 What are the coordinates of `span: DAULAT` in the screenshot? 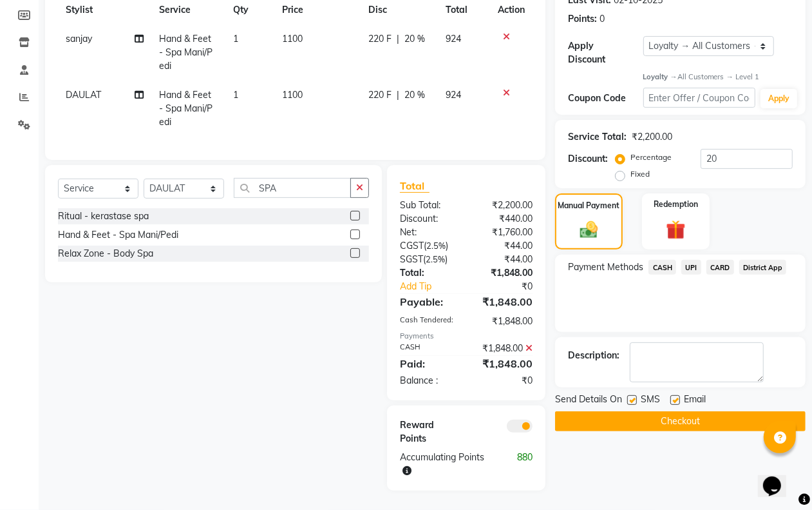 It's located at (83, 95).